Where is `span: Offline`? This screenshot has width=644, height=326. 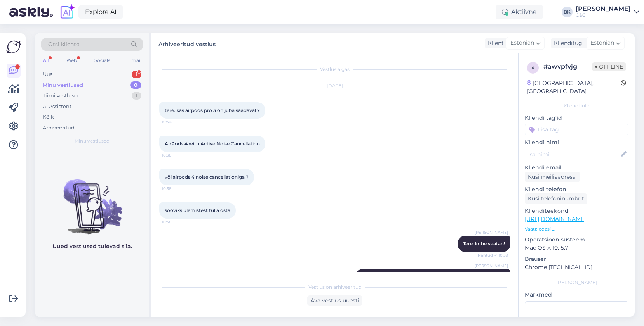
span: Offline is located at coordinates (609, 67).